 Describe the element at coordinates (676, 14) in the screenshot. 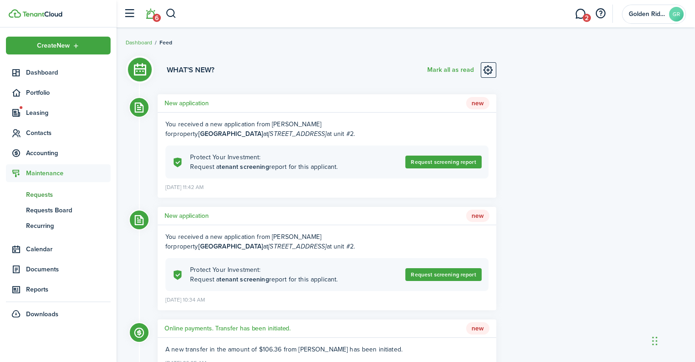

I see `avatar-text: GR` at that location.